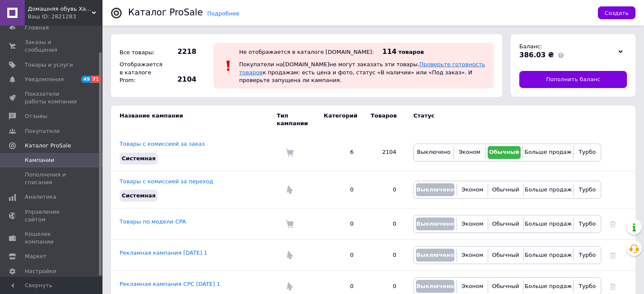 Image resolution: width=644 pixels, height=294 pixels. What do you see at coordinates (48, 146) in the screenshot?
I see `span: Каталог ProSale` at bounding box center [48, 146].